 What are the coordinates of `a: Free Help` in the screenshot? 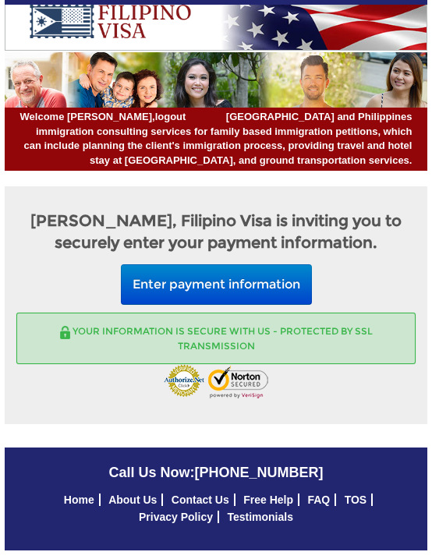 It's located at (268, 500).